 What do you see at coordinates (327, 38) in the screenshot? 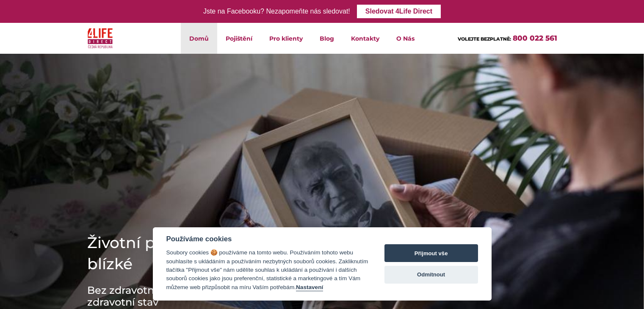
I see `a: Blog` at bounding box center [327, 38].